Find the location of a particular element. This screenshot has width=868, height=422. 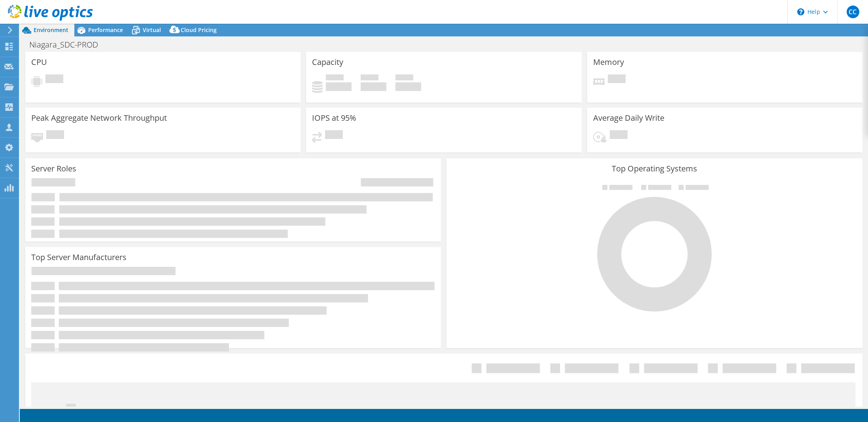

h3: CPU is located at coordinates (39, 62).